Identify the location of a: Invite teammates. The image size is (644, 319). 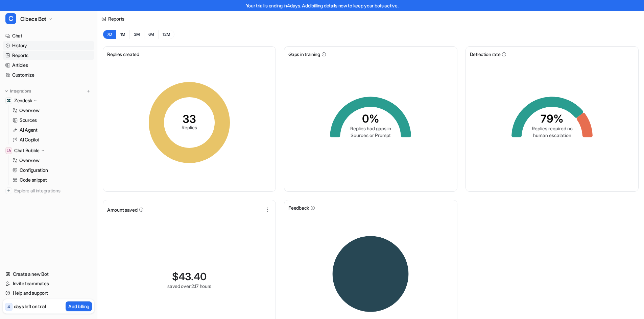
(48, 284).